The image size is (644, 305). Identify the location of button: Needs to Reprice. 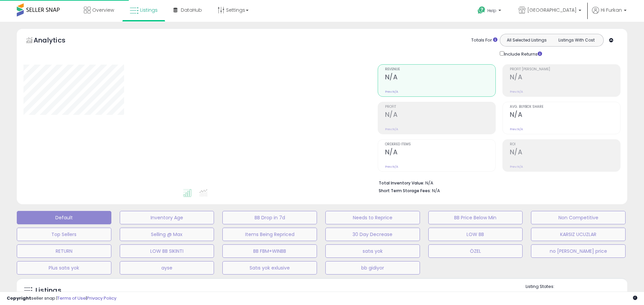
(373, 218).